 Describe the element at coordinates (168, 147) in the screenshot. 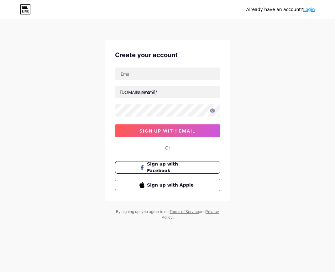

I see `div: Or` at that location.